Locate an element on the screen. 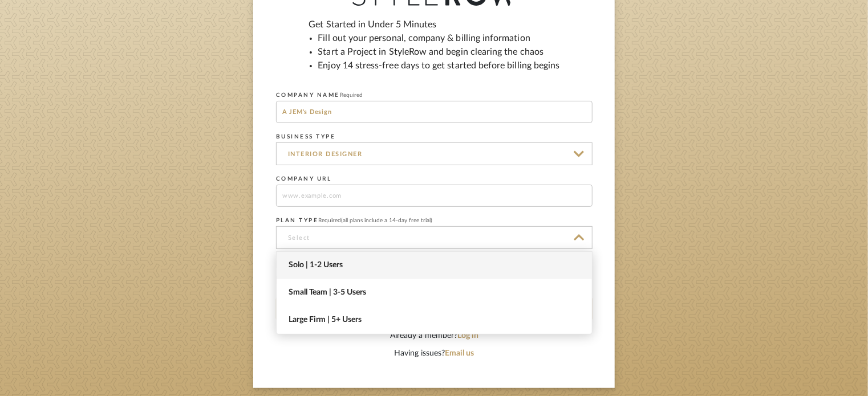 This screenshot has height=396, width=868. li: Start a Project in StyleRow and begin clearing the chaos is located at coordinates (439, 52).